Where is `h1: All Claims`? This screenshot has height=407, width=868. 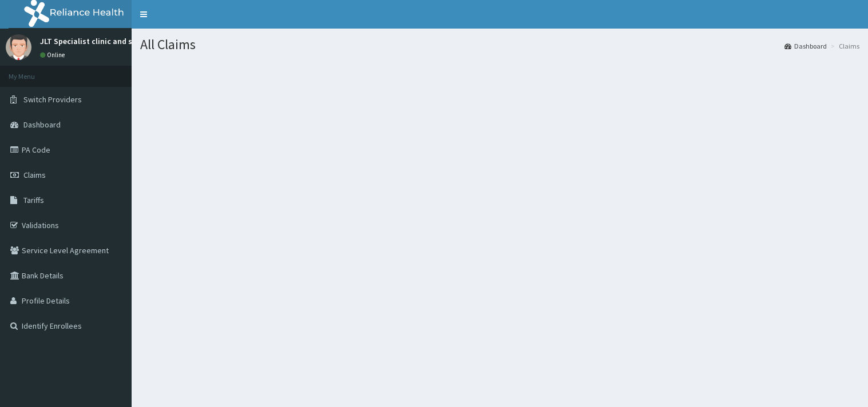 h1: All Claims is located at coordinates (499, 44).